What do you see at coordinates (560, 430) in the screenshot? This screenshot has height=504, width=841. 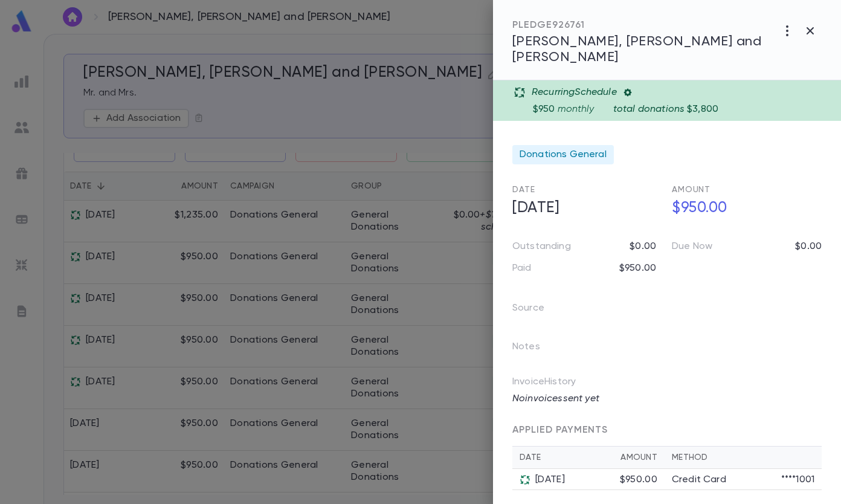 I see `span: APPLIED PAYMENTS` at bounding box center [560, 430].